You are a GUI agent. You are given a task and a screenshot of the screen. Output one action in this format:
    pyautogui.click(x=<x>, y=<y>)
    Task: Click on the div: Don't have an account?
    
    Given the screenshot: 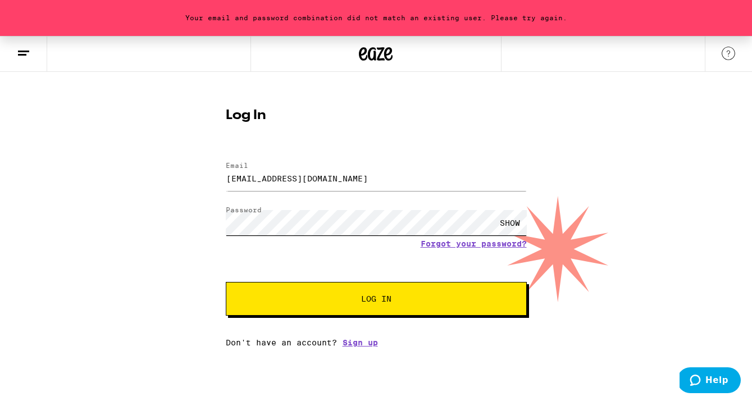 What is the action you would take?
    pyautogui.click(x=376, y=342)
    